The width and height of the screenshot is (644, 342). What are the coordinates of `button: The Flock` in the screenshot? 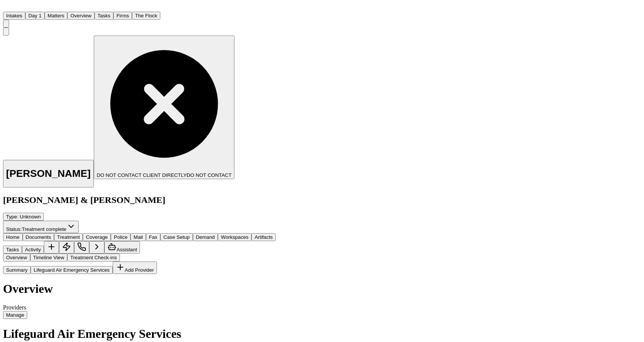 It's located at (146, 15).